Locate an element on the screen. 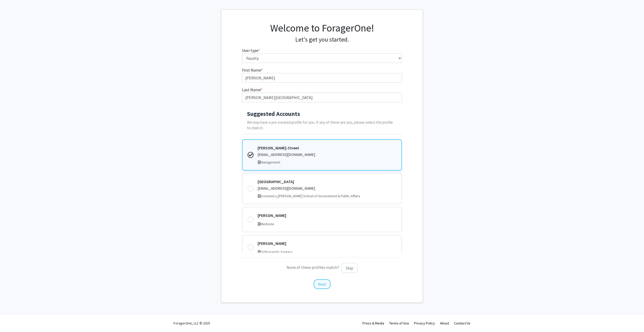  button: Skip is located at coordinates (349, 267).